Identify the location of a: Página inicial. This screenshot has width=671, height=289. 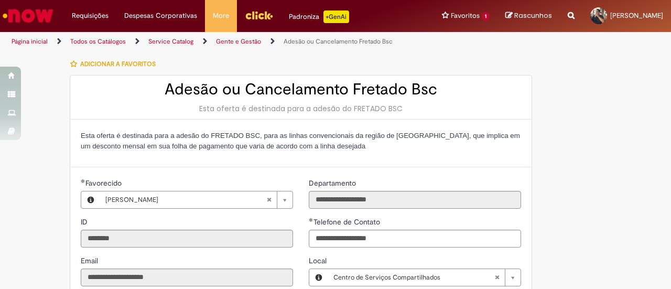
(29, 41).